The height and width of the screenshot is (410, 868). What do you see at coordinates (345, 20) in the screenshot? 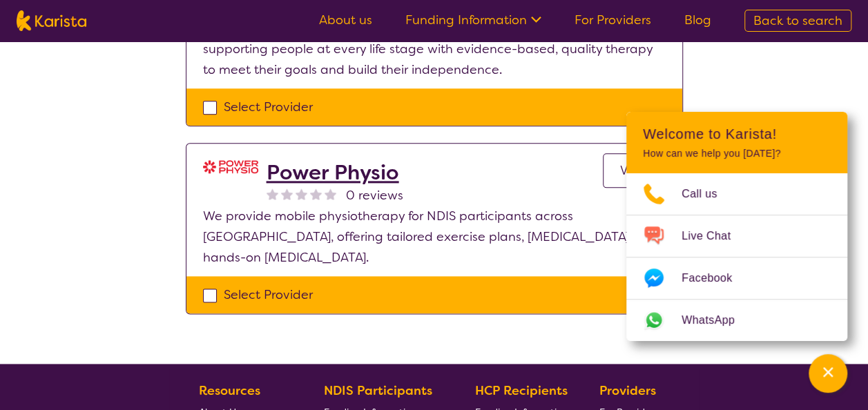
I see `a: About us` at bounding box center [345, 20].